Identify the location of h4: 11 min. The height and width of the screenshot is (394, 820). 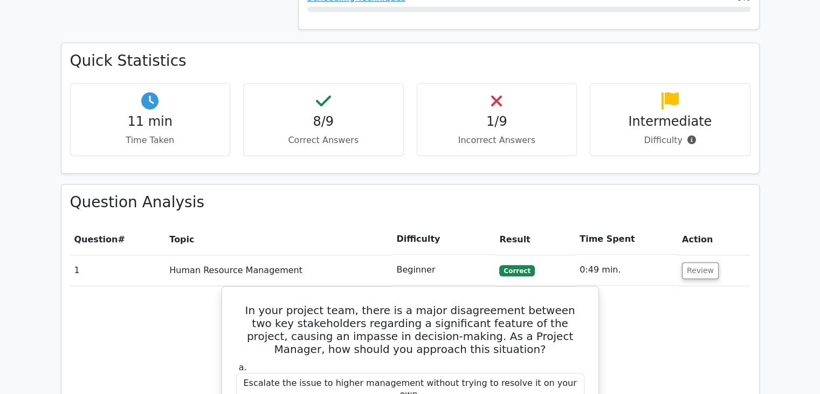
(150, 121).